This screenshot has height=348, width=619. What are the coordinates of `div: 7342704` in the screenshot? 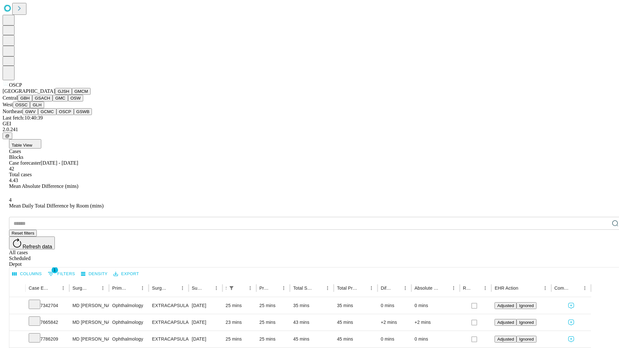 It's located at (47, 306).